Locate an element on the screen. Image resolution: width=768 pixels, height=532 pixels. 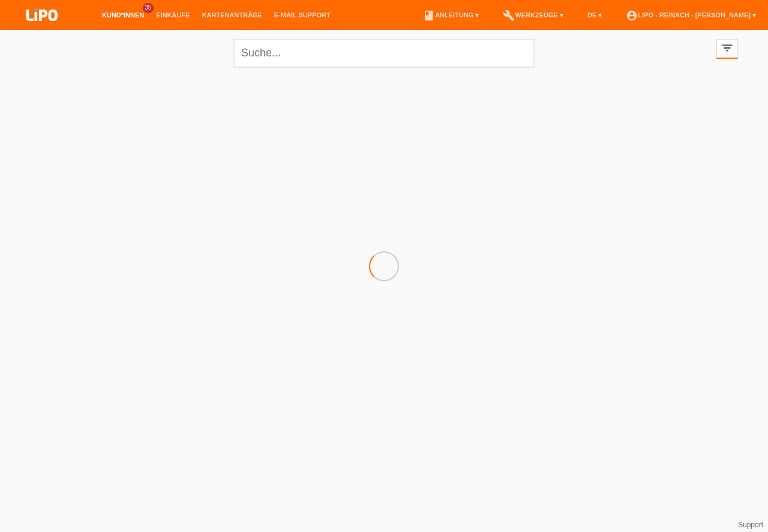
i: filter_list is located at coordinates (727, 48).